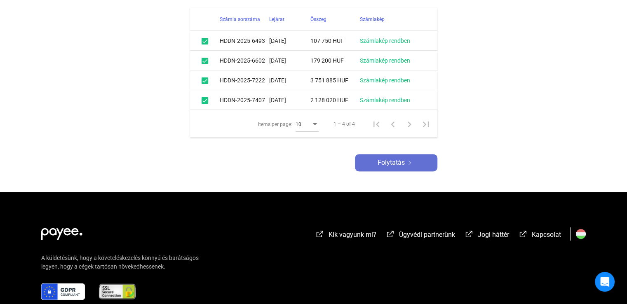 The image size is (627, 304). I want to click on img: arrow-right-white, so click(409, 163).